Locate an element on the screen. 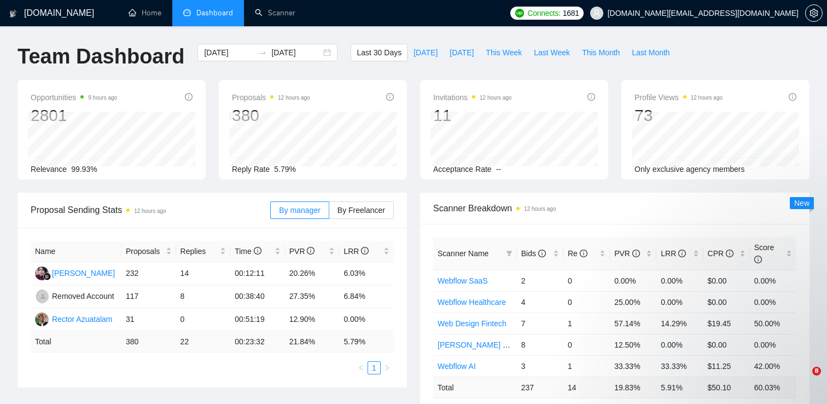  span: 1681 is located at coordinates (571, 13).